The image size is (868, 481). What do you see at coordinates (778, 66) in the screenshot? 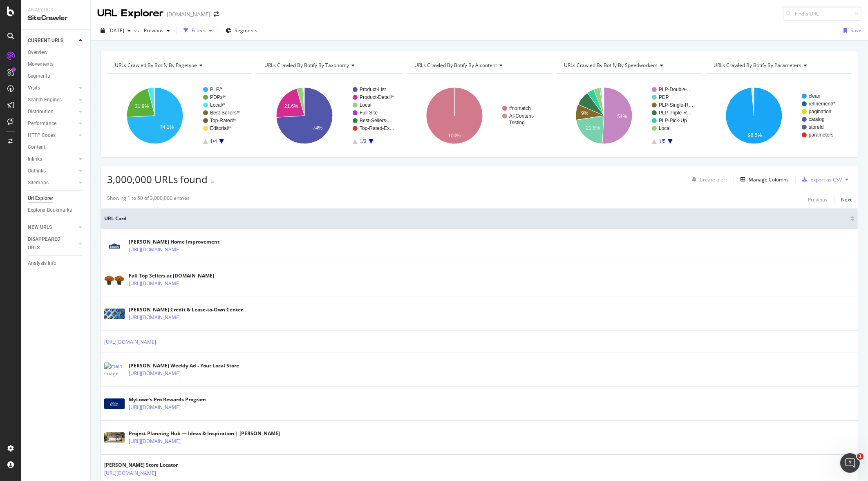
I see `h4: URLs Crawled By Botify By parameters` at bounding box center [778, 66].